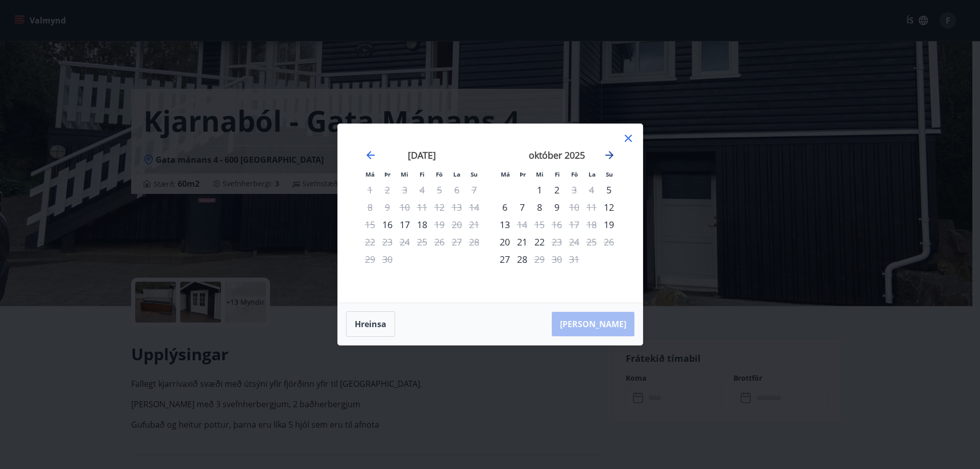 This screenshot has height=469, width=980. Describe the element at coordinates (388, 190) in the screenshot. I see `td: Not available. þriðjudagur, 2. september 2025` at that location.